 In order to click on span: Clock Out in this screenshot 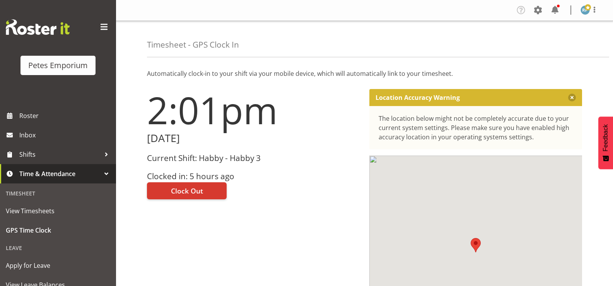, I will do `click(187, 191)`.